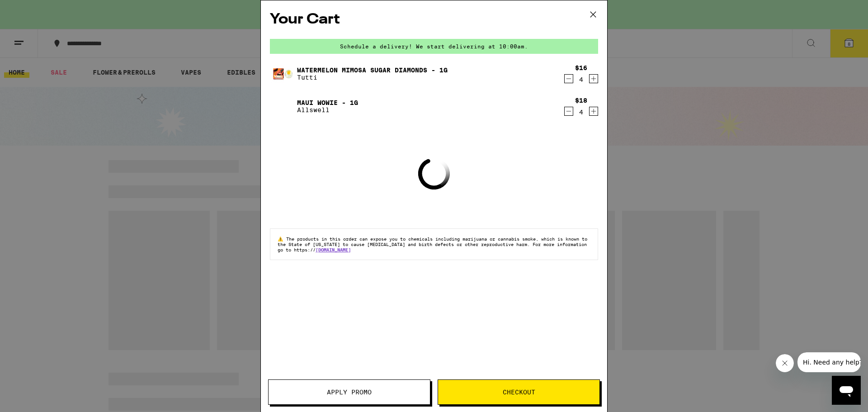 The image size is (868, 412). I want to click on p: Tutti, so click(372, 78).